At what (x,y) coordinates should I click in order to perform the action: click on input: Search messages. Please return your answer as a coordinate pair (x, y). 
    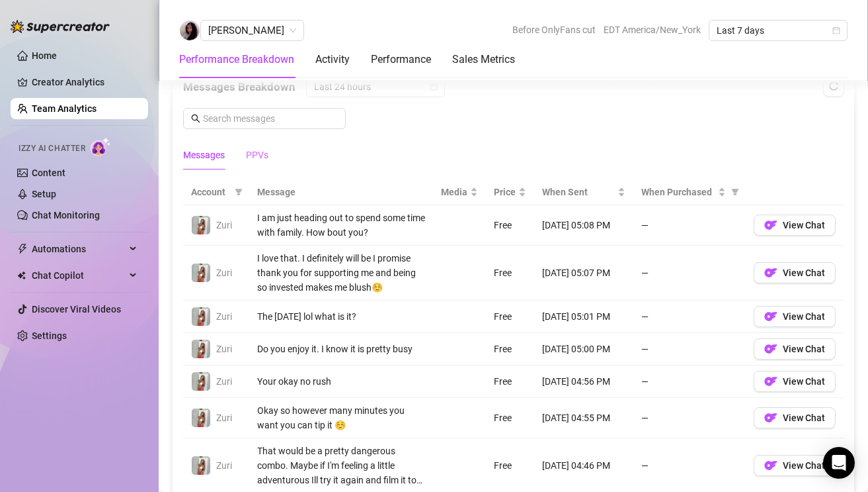
    Looking at the image, I should click on (270, 118).